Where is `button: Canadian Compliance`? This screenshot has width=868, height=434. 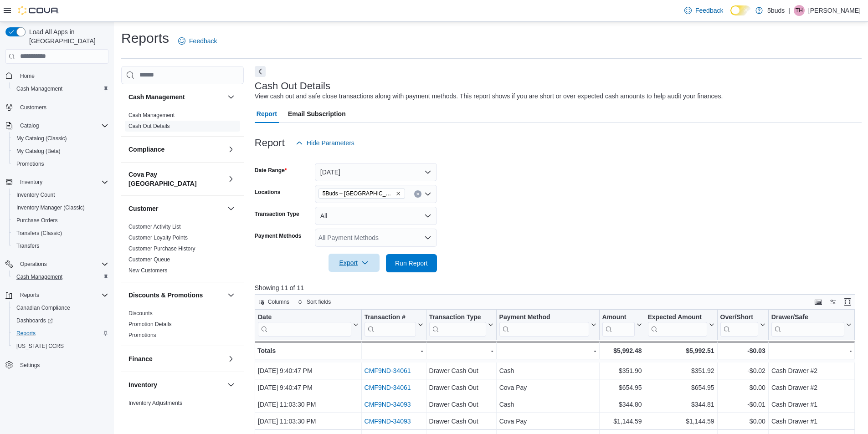 button: Canadian Compliance is located at coordinates (61, 308).